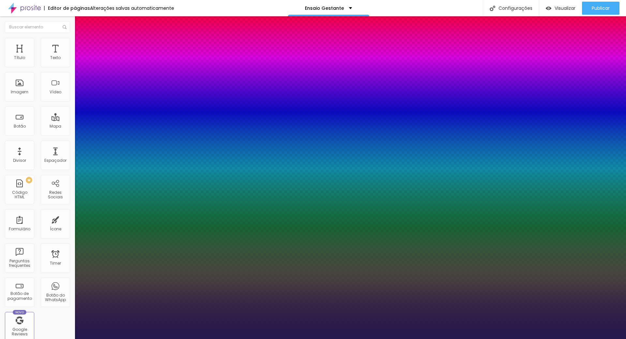  I want to click on span: Publicar, so click(600, 8).